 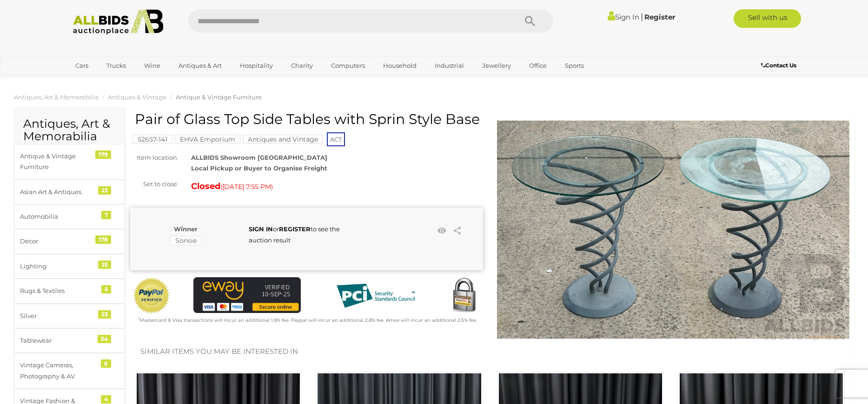 I want to click on strong: Local Pickup or Buyer to Organise Freight, so click(x=259, y=169).